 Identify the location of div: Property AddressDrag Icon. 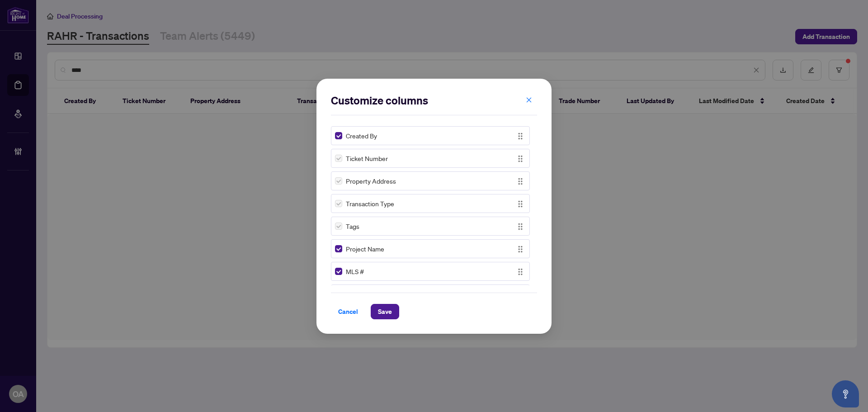
(430, 180).